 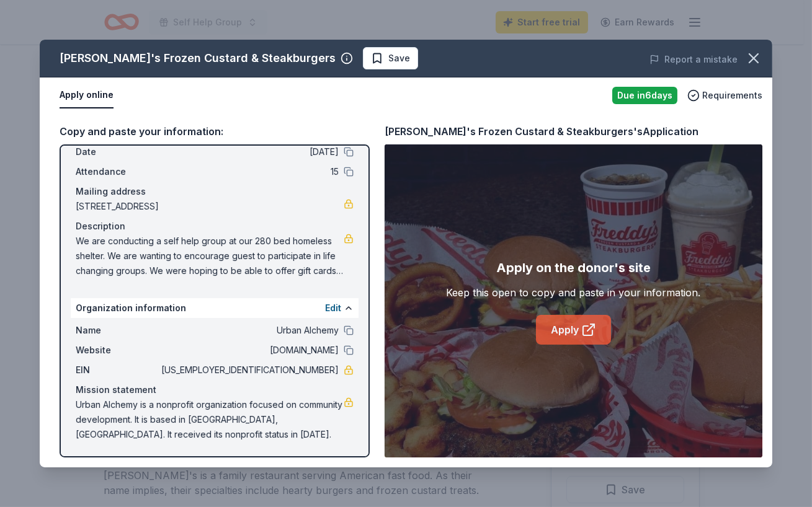 What do you see at coordinates (644, 96) in the screenshot?
I see `div: Due in 6 days` at bounding box center [644, 96].